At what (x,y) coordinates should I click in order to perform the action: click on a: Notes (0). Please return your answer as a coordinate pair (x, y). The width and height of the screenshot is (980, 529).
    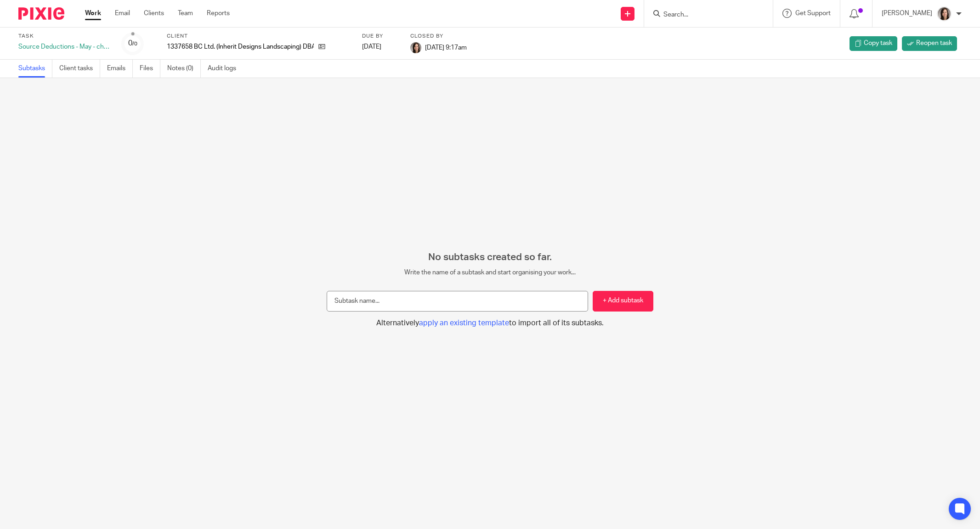
    Looking at the image, I should click on (184, 68).